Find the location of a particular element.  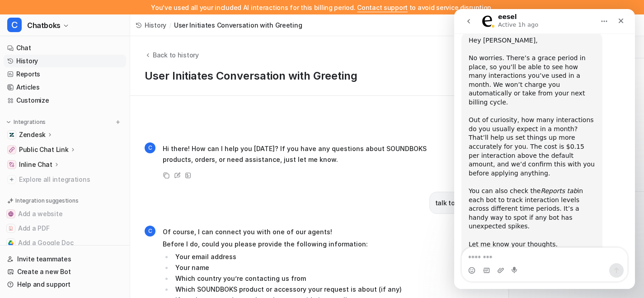

div: Let me know your thoughts. ​ is located at coordinates (78, 240).